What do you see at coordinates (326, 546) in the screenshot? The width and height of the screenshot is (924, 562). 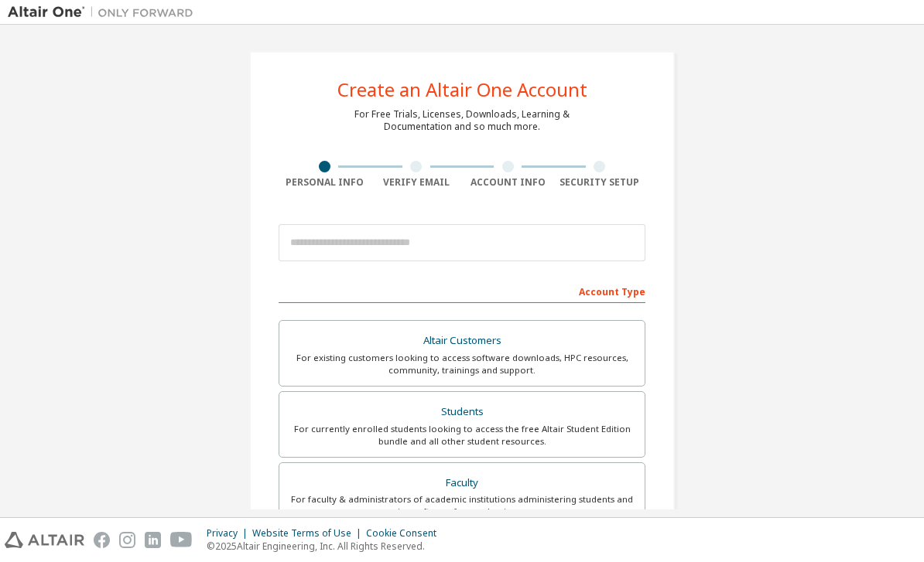 I see `p: © 2025 Altair Engineering, Inc. All Rights Reserved.` at bounding box center [326, 546].